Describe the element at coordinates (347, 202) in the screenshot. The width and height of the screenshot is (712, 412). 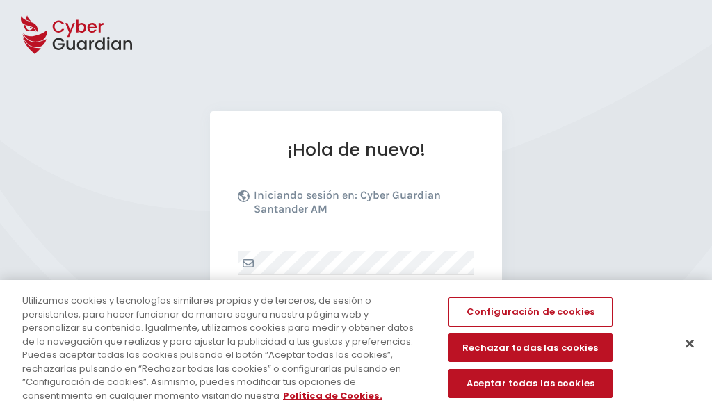
I see `b: Cyber Guardian Santander AM` at that location.